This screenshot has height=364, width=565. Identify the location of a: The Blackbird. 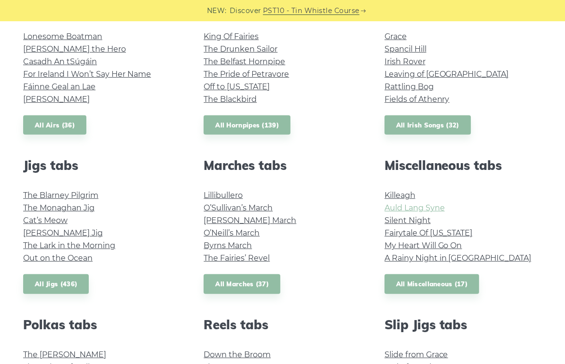
(230, 99).